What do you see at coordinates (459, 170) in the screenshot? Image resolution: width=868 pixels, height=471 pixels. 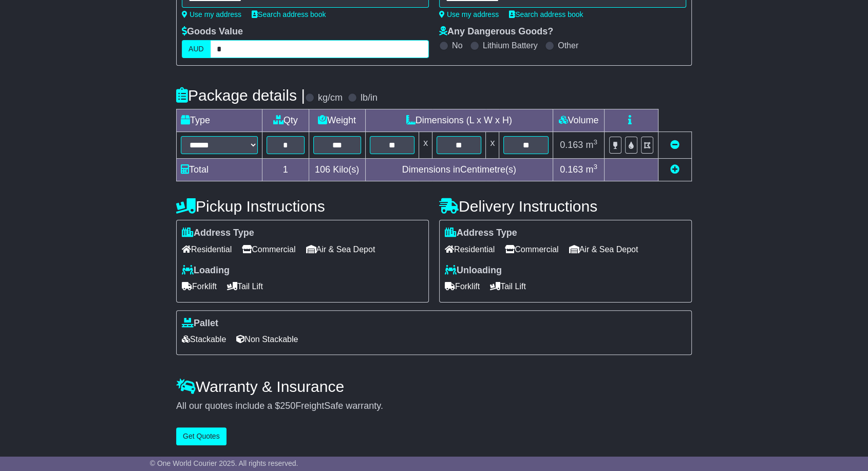 I see `td: Dimensions in Centimetre(s)` at bounding box center [459, 170].